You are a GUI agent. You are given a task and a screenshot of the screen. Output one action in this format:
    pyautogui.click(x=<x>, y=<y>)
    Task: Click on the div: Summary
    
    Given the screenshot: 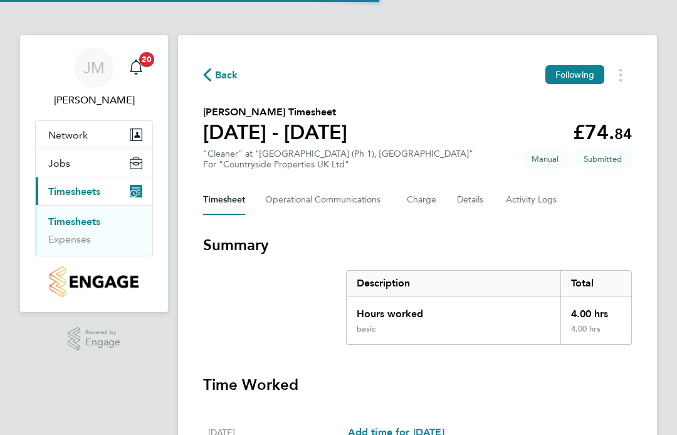 What is the action you would take?
    pyautogui.click(x=489, y=307)
    